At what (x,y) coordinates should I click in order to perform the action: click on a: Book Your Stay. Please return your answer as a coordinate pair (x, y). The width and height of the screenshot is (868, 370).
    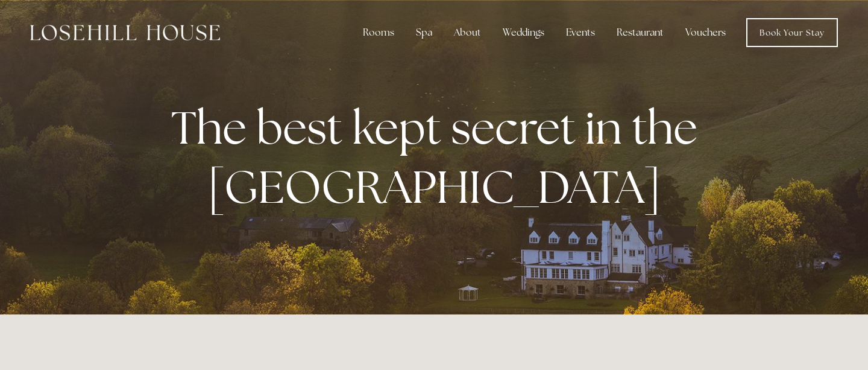
    Looking at the image, I should click on (792, 33).